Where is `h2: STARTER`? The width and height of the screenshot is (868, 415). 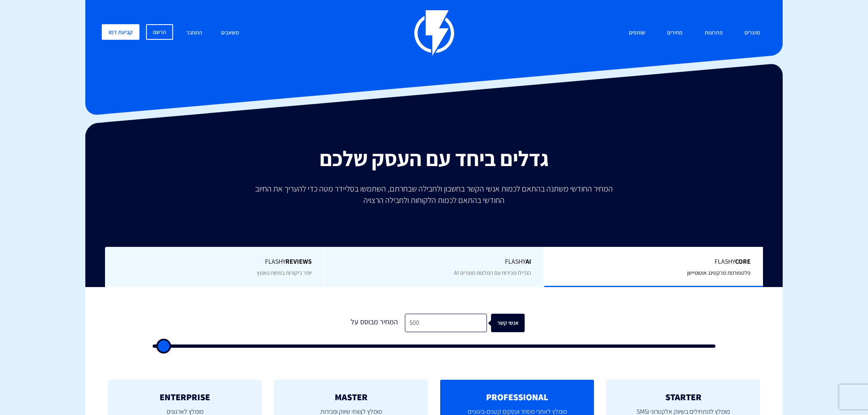 h2: STARTER is located at coordinates (683, 397).